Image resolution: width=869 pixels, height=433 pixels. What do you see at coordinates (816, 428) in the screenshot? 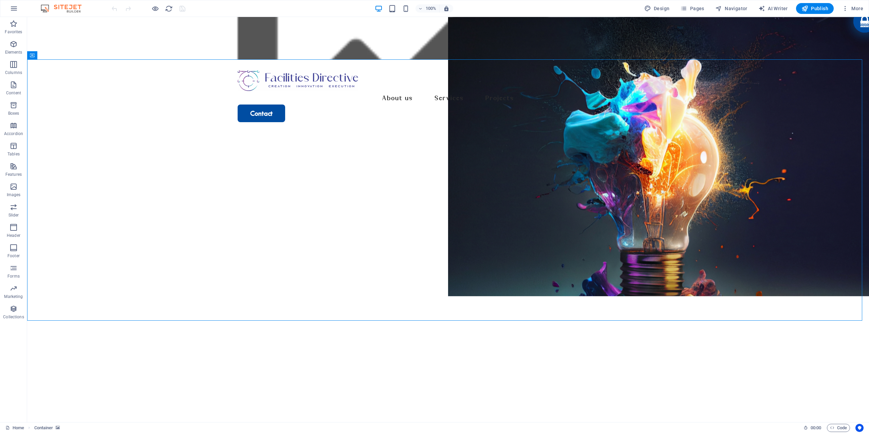
I see `span: 00 00` at bounding box center [816, 428].